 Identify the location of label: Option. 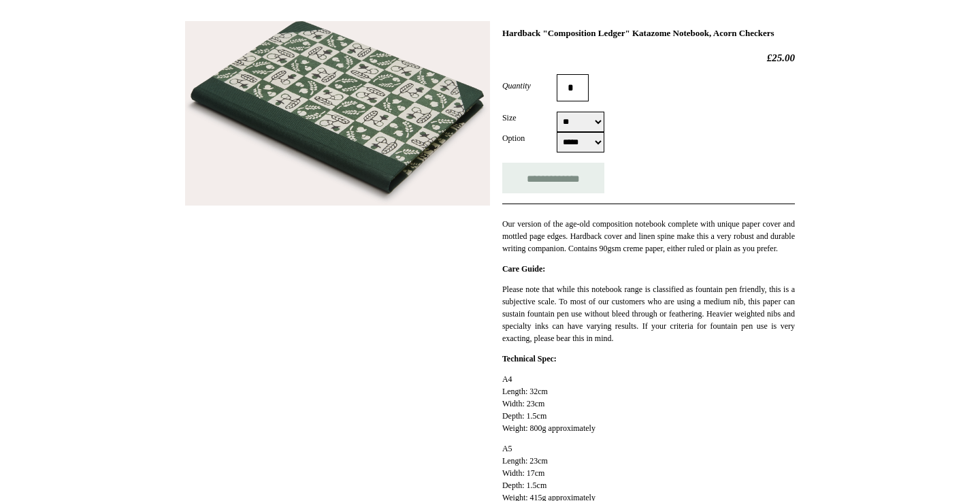
(529, 138).